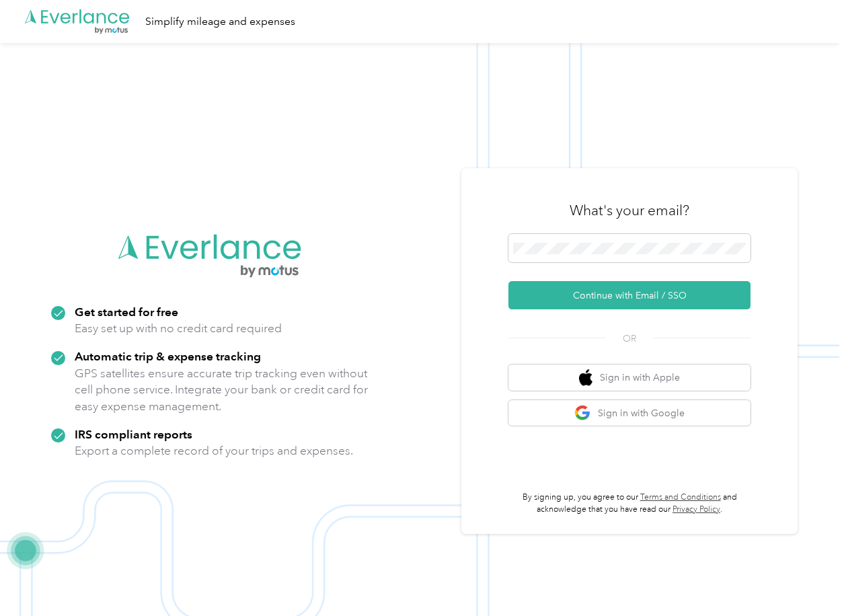 The image size is (846, 616). Describe the element at coordinates (222, 391) in the screenshot. I see `p: GPS satellites ensure accurate trip tracking even without cell phone service. Integrate your bank...` at that location.